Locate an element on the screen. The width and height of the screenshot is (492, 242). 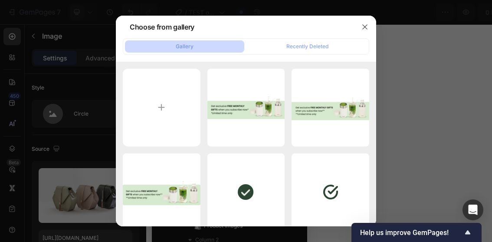
button: Show survey - Help us improve GemPages! is located at coordinates (417, 232).